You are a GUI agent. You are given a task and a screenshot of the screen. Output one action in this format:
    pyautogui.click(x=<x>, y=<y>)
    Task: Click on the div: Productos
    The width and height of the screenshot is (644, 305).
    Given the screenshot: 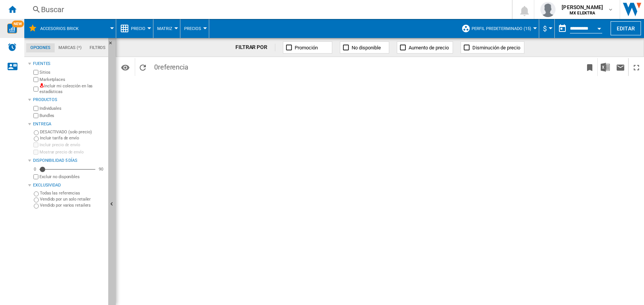 What is the action you would take?
    pyautogui.click(x=69, y=100)
    